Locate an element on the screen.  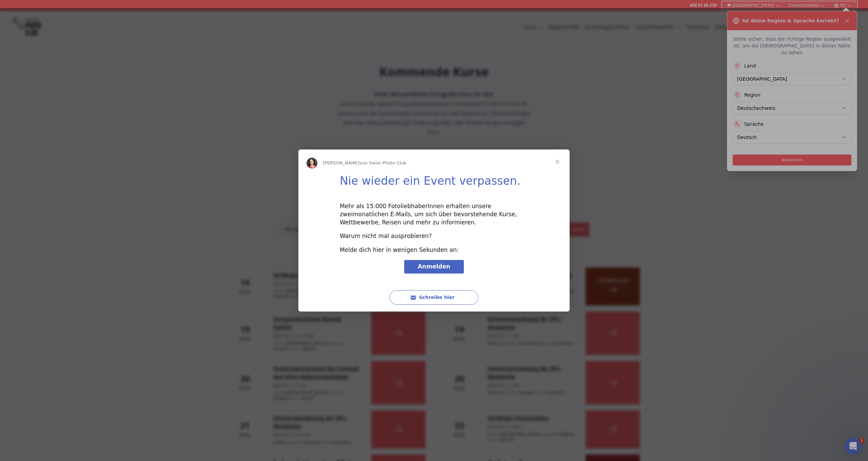
span: Anmelden is located at coordinates (434, 266).